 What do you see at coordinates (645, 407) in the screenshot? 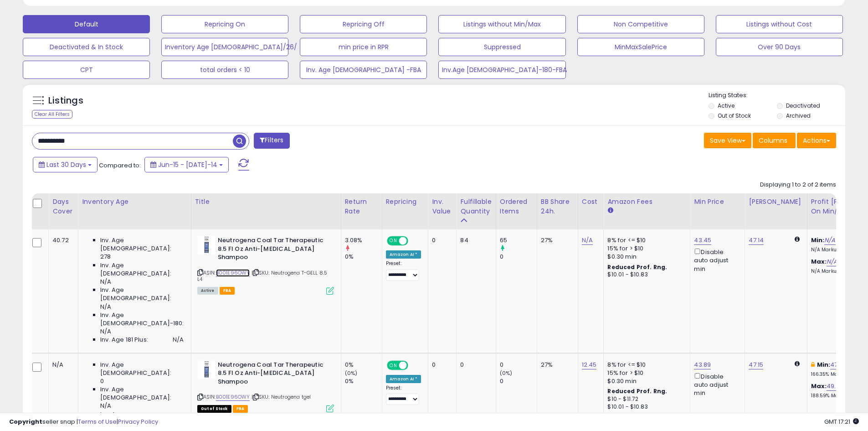
I see `div: $10.01 - $10.83` at bounding box center [645, 407].